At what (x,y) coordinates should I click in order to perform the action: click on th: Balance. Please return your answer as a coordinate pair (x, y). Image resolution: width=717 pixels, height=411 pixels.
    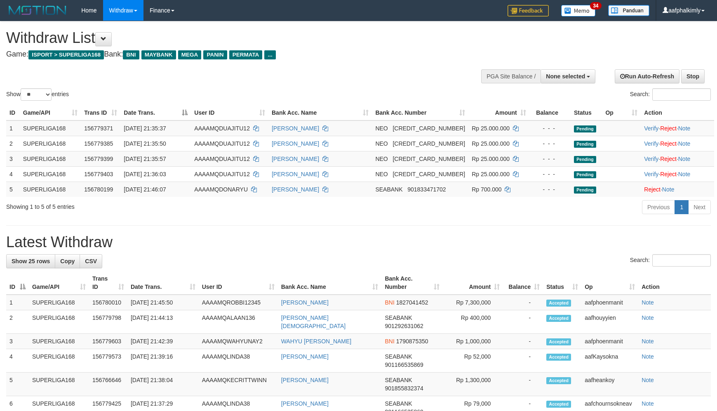
    Looking at the image, I should click on (550, 113).